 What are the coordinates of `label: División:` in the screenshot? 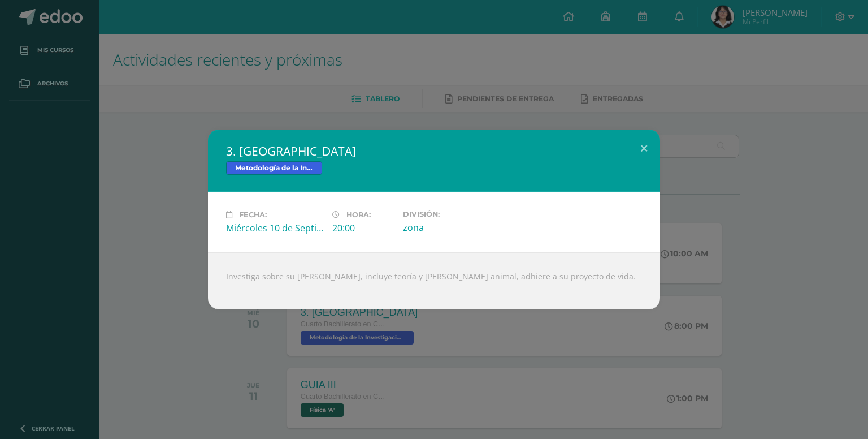 It's located at (451, 214).